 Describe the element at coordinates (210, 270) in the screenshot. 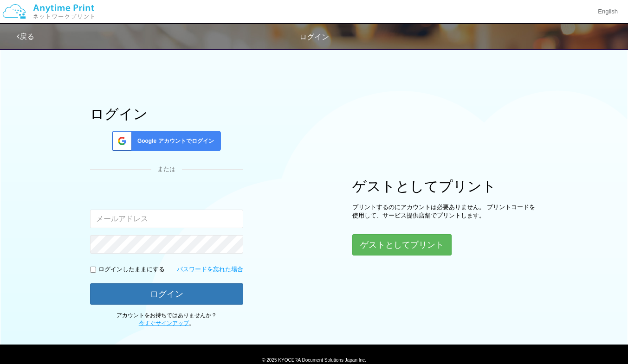

I see `a: パスワードを忘れた場合` at that location.